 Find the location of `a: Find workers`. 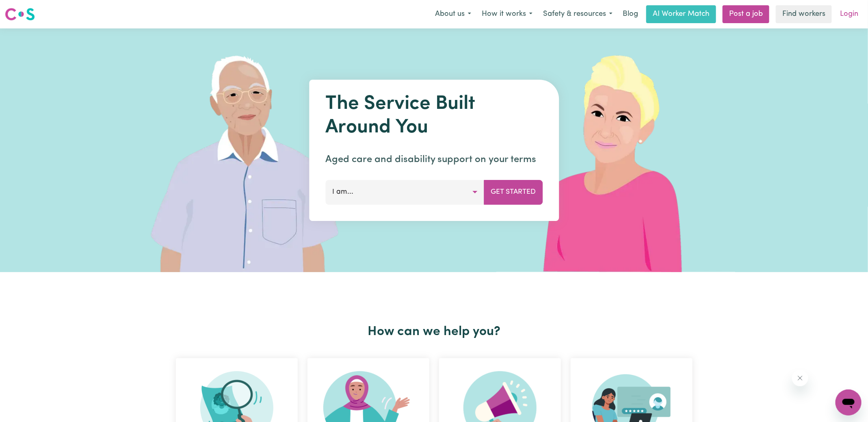

a: Find workers is located at coordinates (804, 14).